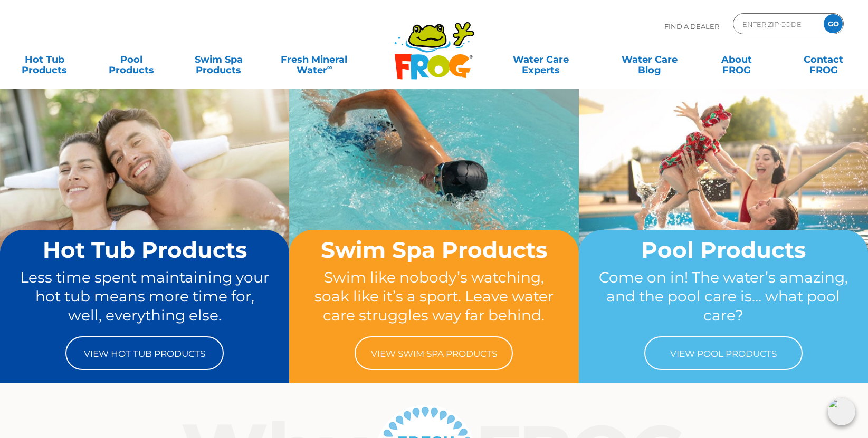 The height and width of the screenshot is (438, 868). What do you see at coordinates (144, 354) in the screenshot?
I see `a: View Hot Tub Products` at bounding box center [144, 354].